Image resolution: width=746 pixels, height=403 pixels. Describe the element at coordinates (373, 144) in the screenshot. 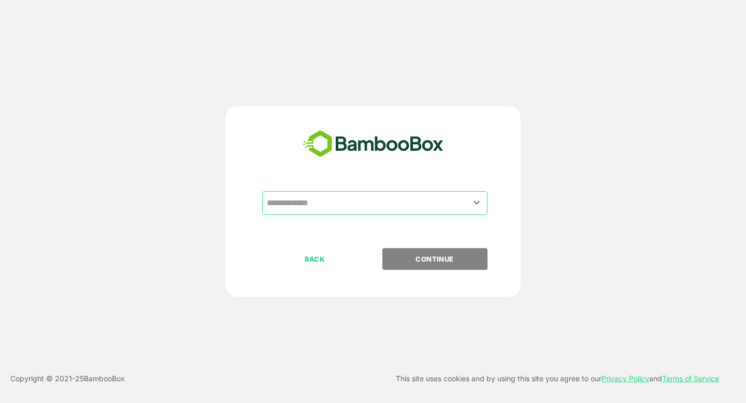

I see `img: bamboobox` at that location.